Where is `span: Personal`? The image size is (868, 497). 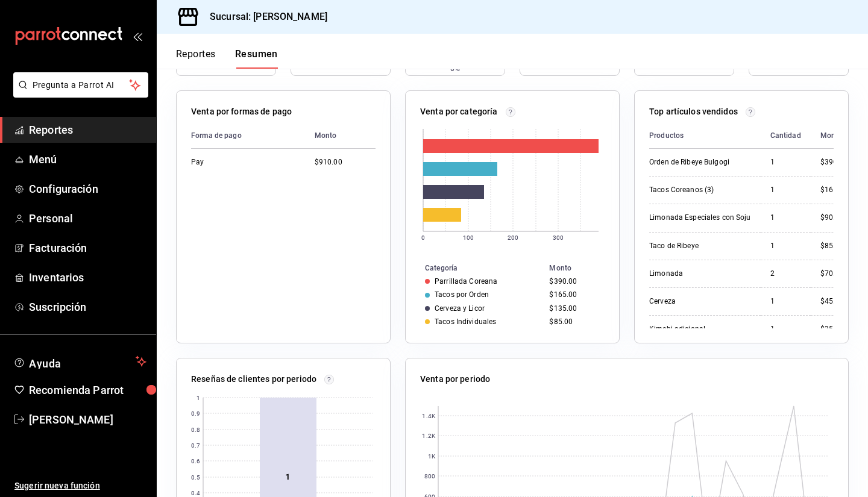 span: Personal is located at coordinates (88, 218).